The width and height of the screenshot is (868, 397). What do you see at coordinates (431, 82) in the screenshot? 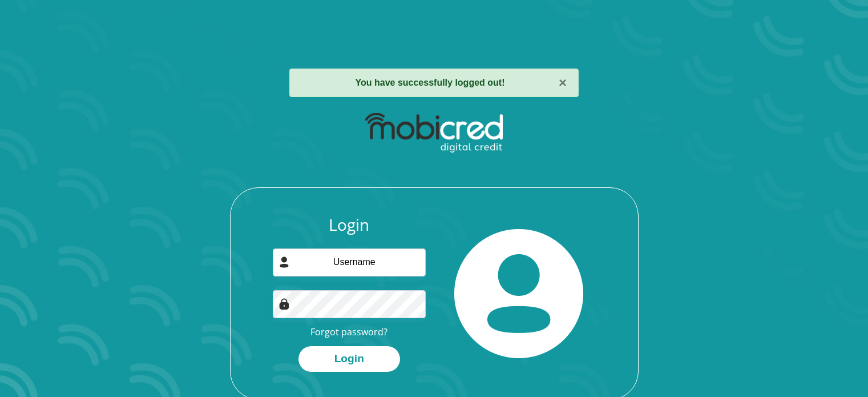
I see `strong: You have successfully logged out!` at bounding box center [431, 82].